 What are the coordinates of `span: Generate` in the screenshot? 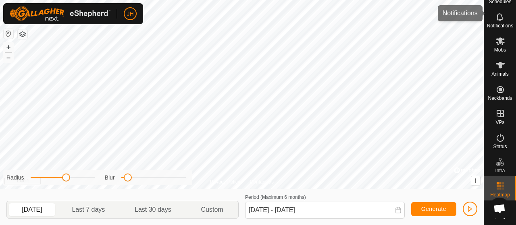 It's located at (434, 209).